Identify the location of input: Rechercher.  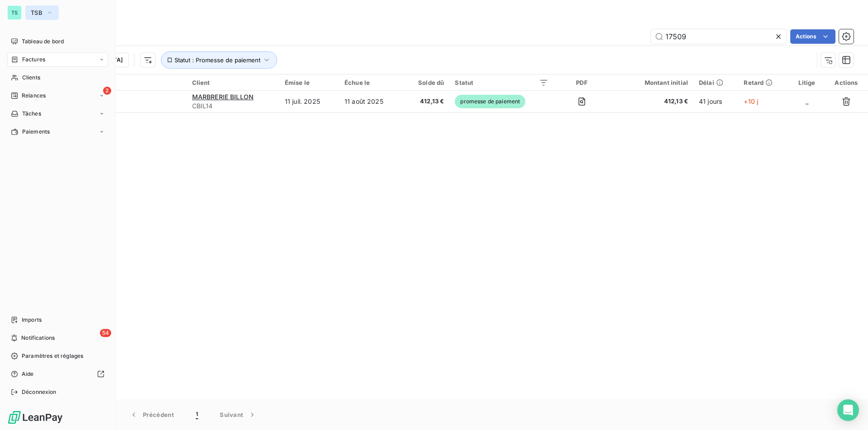
(718, 37).